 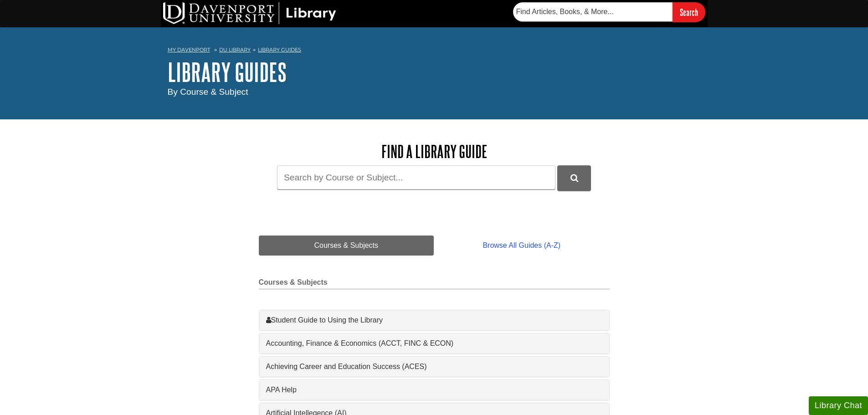 What do you see at coordinates (279, 49) in the screenshot?
I see `a: Library Guides` at bounding box center [279, 49].